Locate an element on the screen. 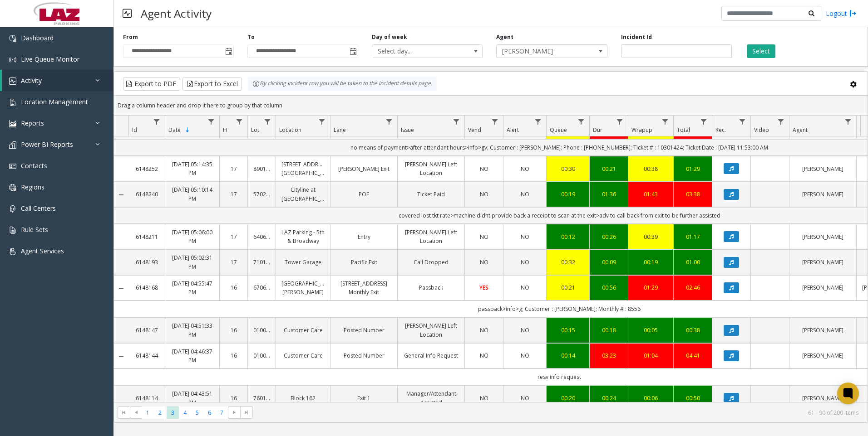 The width and height of the screenshot is (868, 436). div: 04:41 is located at coordinates (692, 355).